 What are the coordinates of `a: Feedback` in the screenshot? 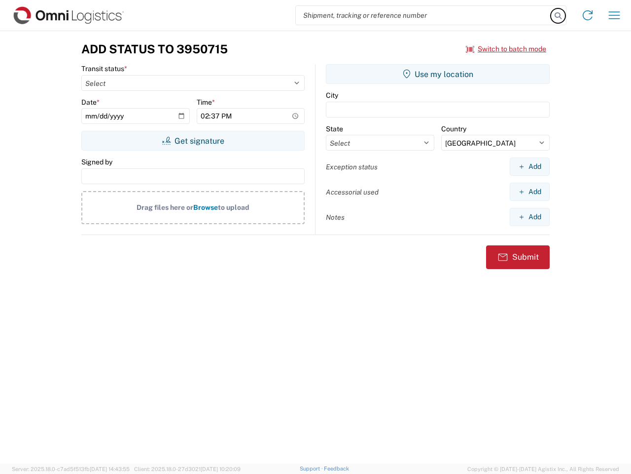 It's located at (336, 468).